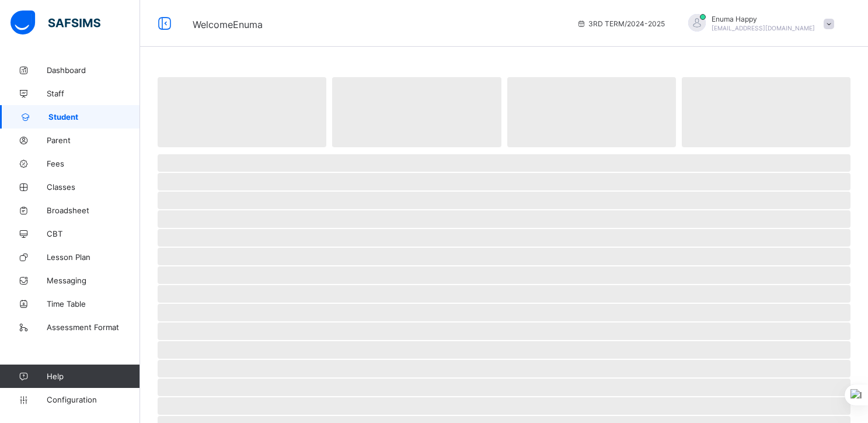 The height and width of the screenshot is (423, 868). Describe the element at coordinates (762, 18) in the screenshot. I see `span: Enuma Happy` at that location.